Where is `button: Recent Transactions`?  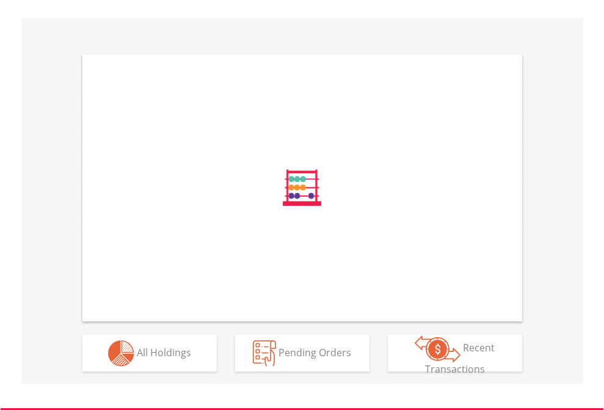 button: Recent Transactions is located at coordinates (455, 353).